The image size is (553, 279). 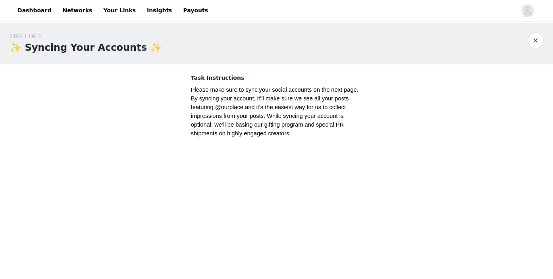 What do you see at coordinates (77, 10) in the screenshot?
I see `a: Networks` at bounding box center [77, 10].